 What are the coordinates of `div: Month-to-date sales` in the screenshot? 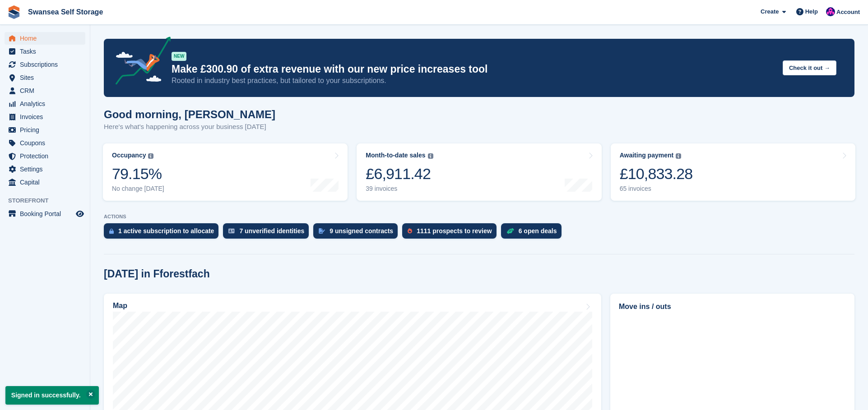 It's located at (395, 155).